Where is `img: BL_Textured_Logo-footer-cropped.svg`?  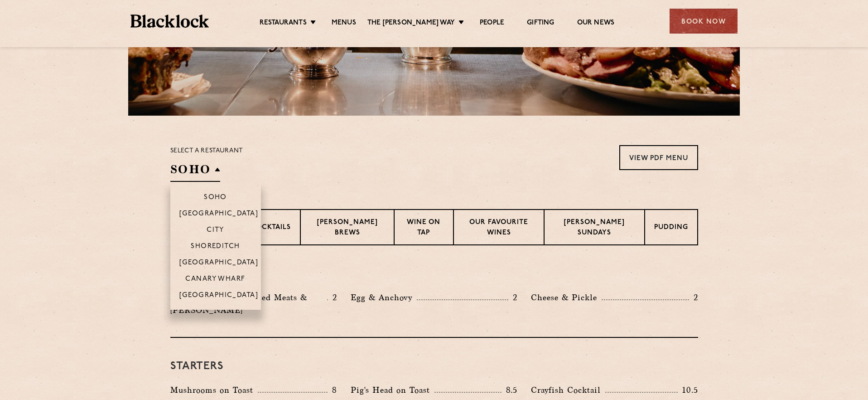
img: BL_Textured_Logo-footer-cropped.svg is located at coordinates (170, 21).